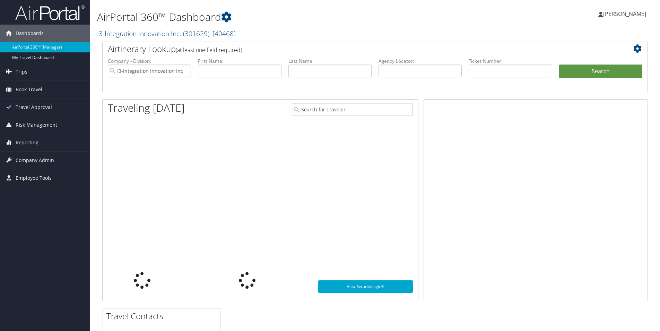  Describe the element at coordinates (34, 107) in the screenshot. I see `span: Travel Approval` at that location.